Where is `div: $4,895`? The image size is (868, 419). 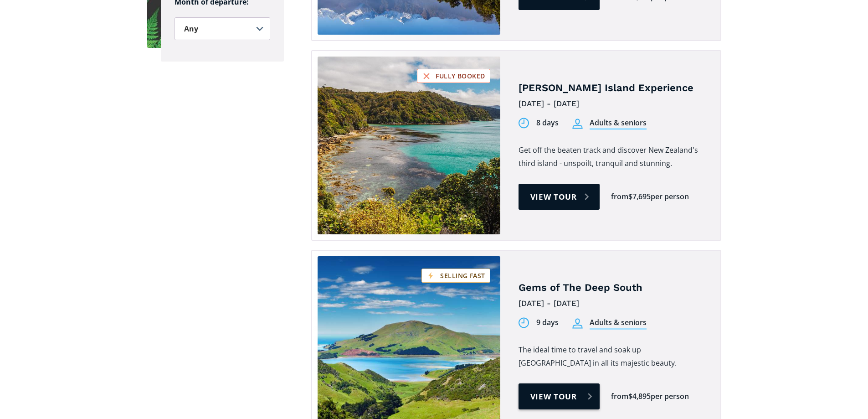 div: $4,895 is located at coordinates (639, 397).